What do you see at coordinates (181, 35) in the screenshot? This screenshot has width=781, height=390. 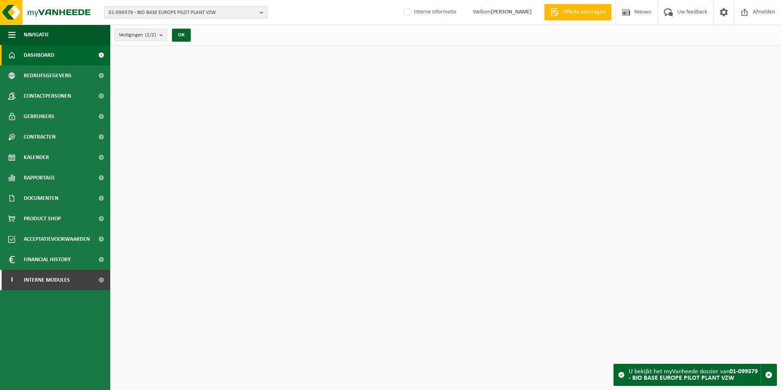 I see `button: OK` at bounding box center [181, 35].